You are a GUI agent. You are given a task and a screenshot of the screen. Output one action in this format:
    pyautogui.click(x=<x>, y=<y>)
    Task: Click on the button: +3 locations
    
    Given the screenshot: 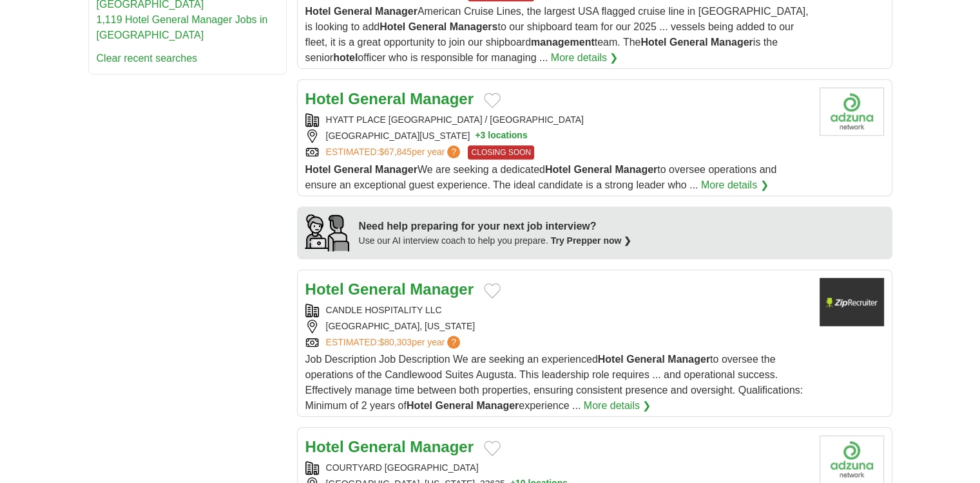 What is the action you would take?
    pyautogui.click(x=500, y=135)
    